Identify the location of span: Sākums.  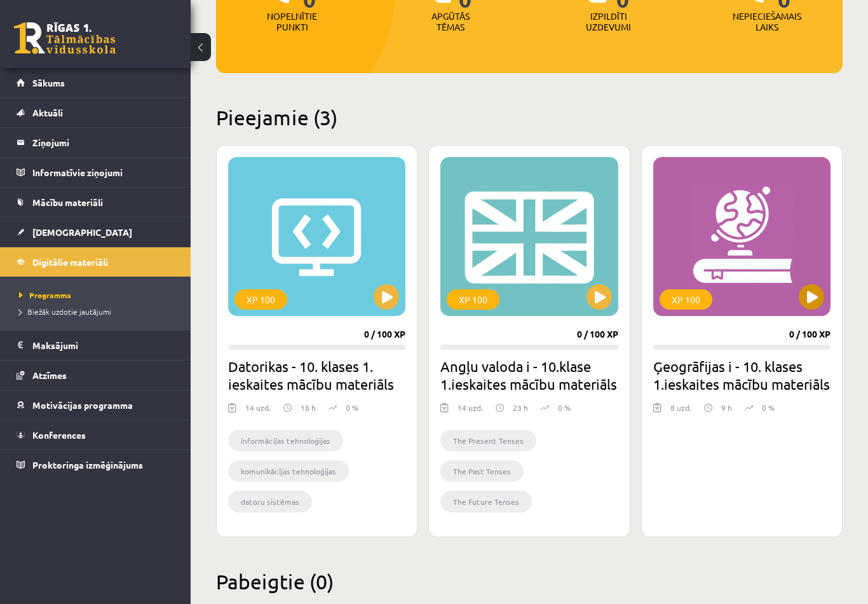
(48, 83).